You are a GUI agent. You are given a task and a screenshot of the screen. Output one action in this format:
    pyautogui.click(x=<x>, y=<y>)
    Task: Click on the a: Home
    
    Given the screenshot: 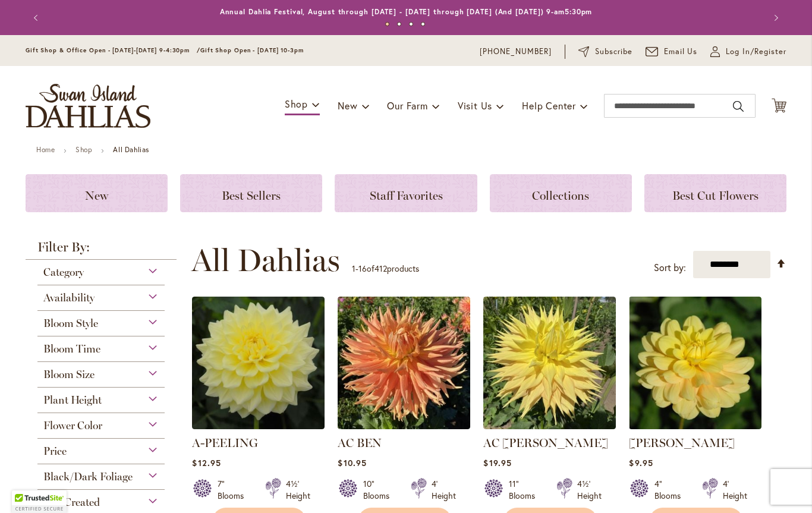 What is the action you would take?
    pyautogui.click(x=45, y=149)
    